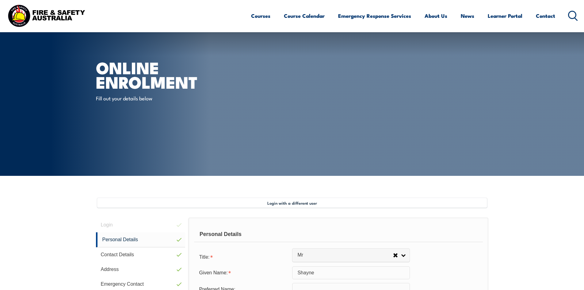 The image size is (584, 290). What do you see at coordinates (505, 16) in the screenshot?
I see `a: Learner Portal` at bounding box center [505, 16].